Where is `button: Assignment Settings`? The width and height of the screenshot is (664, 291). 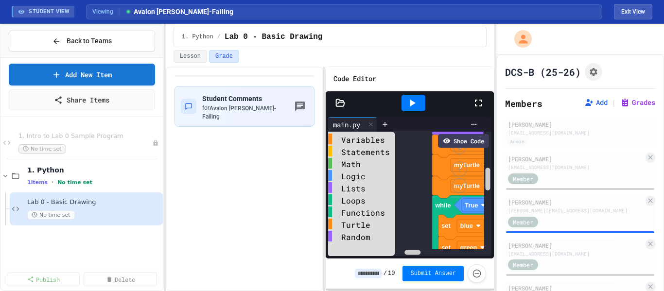
button: Assignment Settings is located at coordinates (593, 72).